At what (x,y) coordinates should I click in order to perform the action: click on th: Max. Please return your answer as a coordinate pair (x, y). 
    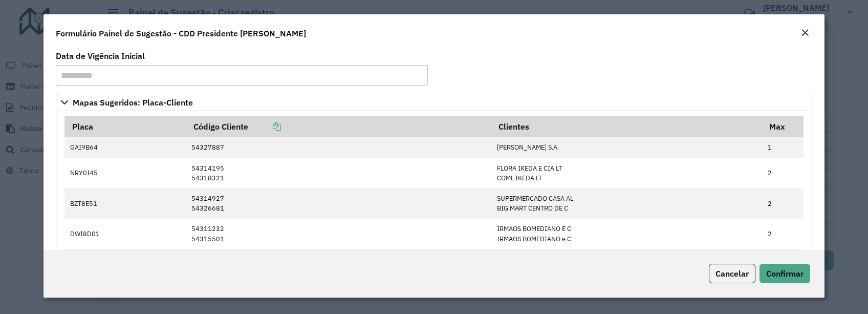
    Looking at the image, I should click on (783, 126).